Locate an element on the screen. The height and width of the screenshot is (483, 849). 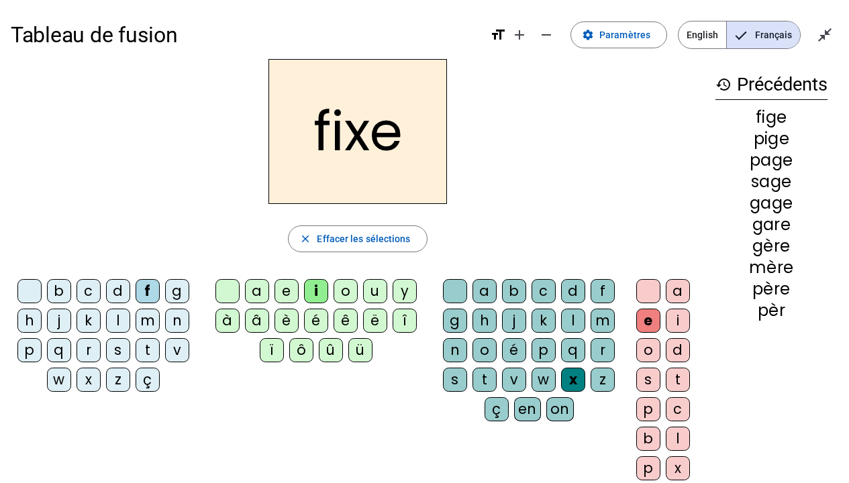
button: Effacer les sélections is located at coordinates (357, 239).